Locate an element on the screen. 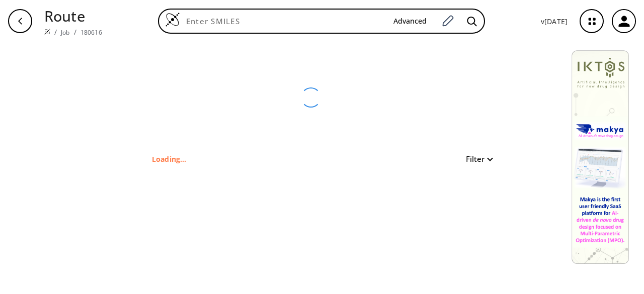  input: Enter SMILES is located at coordinates (283, 21).